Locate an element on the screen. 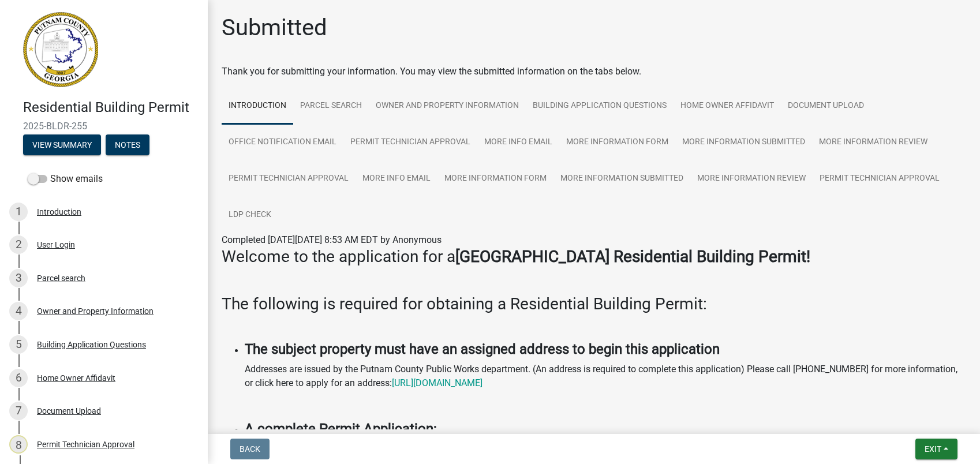 This screenshot has width=980, height=464. div: 5 is located at coordinates (18, 345).